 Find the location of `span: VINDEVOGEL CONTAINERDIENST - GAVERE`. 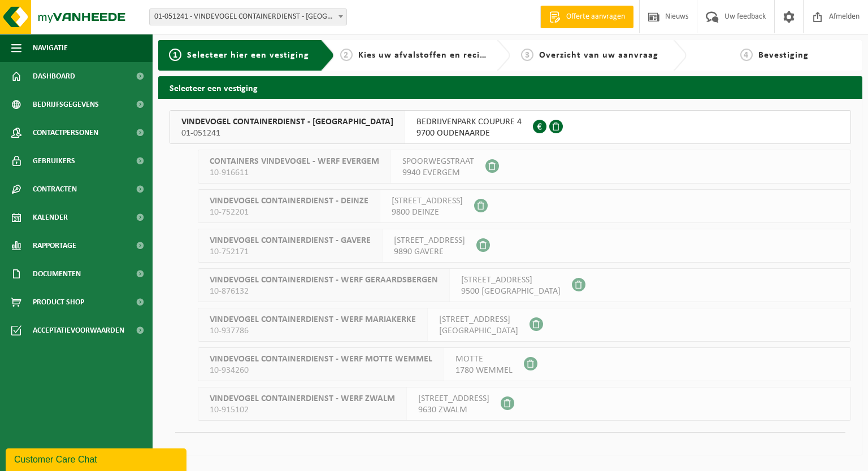

span: VINDEVOGEL CONTAINERDIENST - GAVERE is located at coordinates (290, 240).